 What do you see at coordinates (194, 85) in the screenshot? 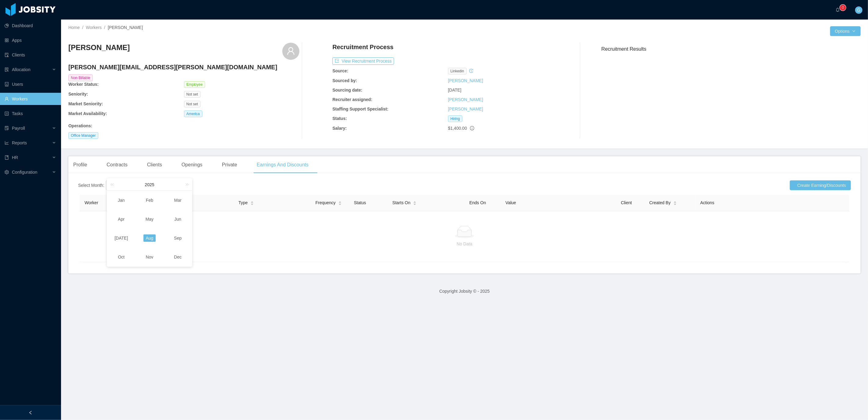
I see `span: Employee` at bounding box center [194, 85].